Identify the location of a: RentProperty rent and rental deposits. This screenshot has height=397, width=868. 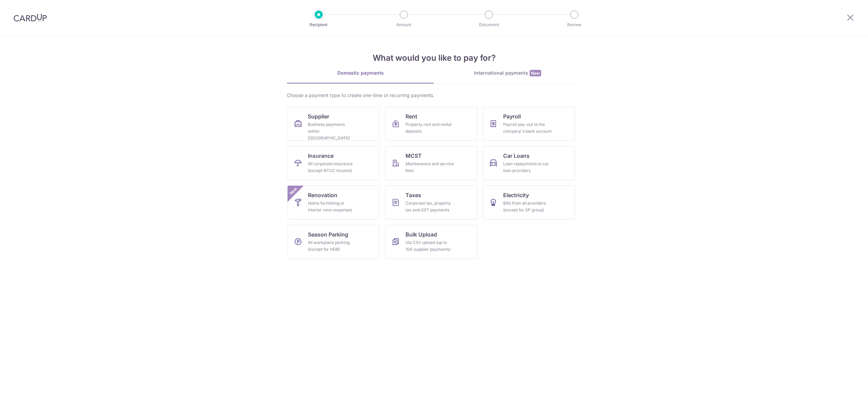
(431, 124).